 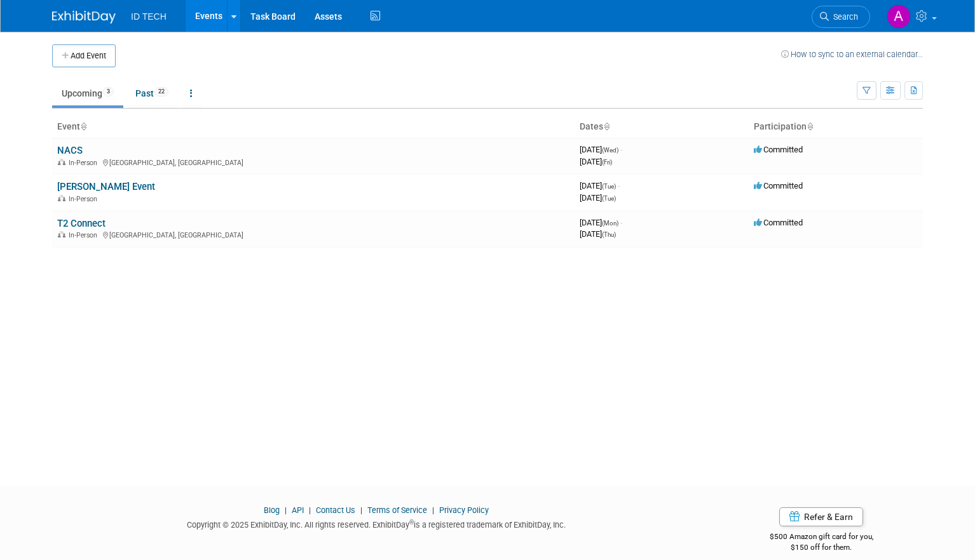 I want to click on th: Participation, so click(x=836, y=127).